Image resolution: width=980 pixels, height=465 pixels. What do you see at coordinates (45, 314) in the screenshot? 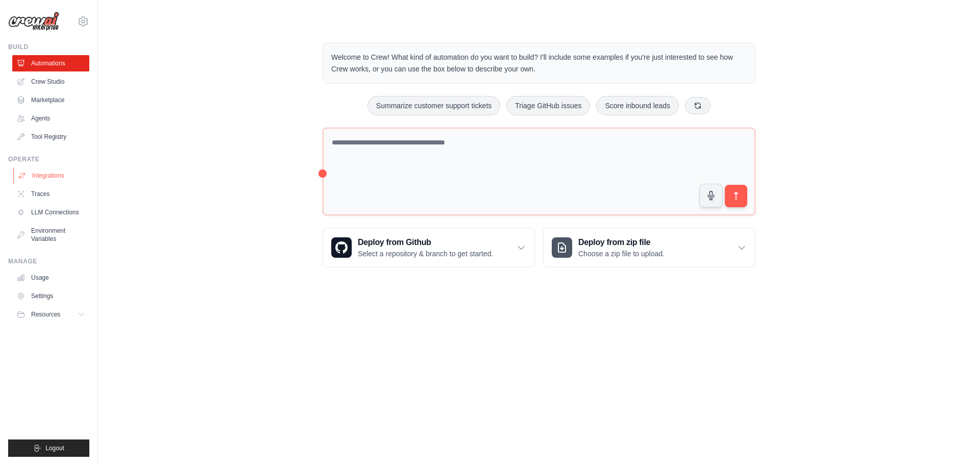
I see `span: Resources` at bounding box center [45, 314].